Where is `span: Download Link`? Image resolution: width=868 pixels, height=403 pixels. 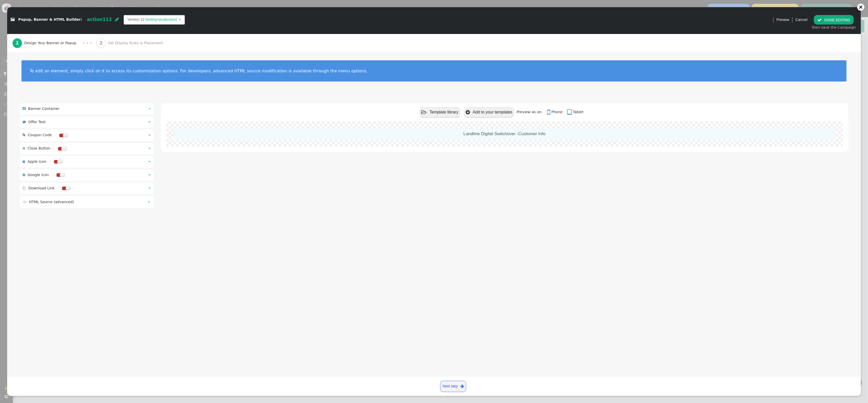
span: Download Link is located at coordinates (42, 189).